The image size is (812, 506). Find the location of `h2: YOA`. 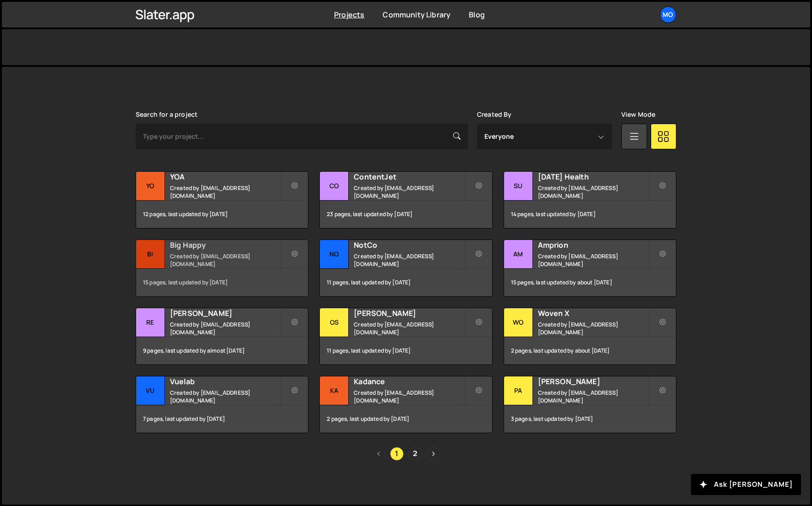

h2: YOA is located at coordinates (225, 177).